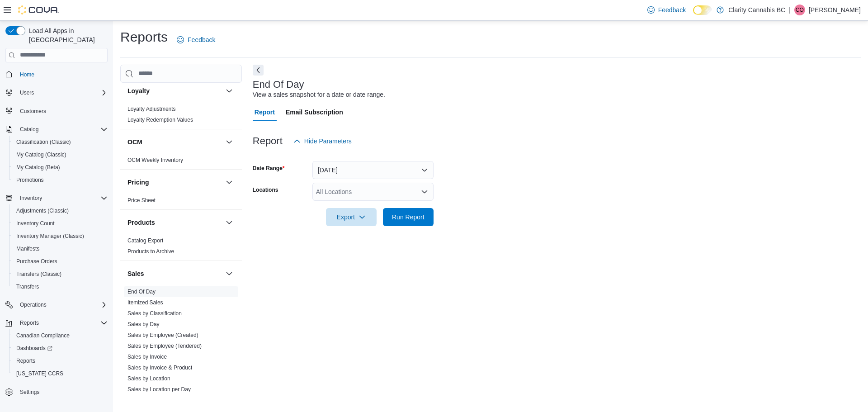  I want to click on span: Catalog Export, so click(145, 240).